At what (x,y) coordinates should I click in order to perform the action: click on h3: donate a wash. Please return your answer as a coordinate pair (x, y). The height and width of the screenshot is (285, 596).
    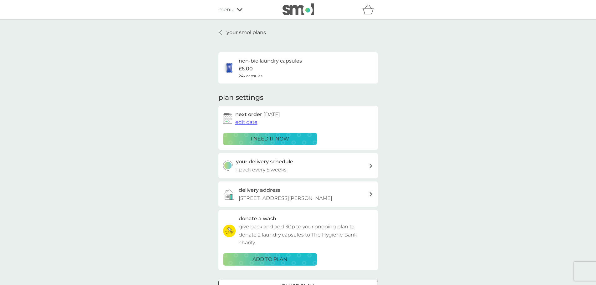
    Looking at the image, I should click on (258, 219).